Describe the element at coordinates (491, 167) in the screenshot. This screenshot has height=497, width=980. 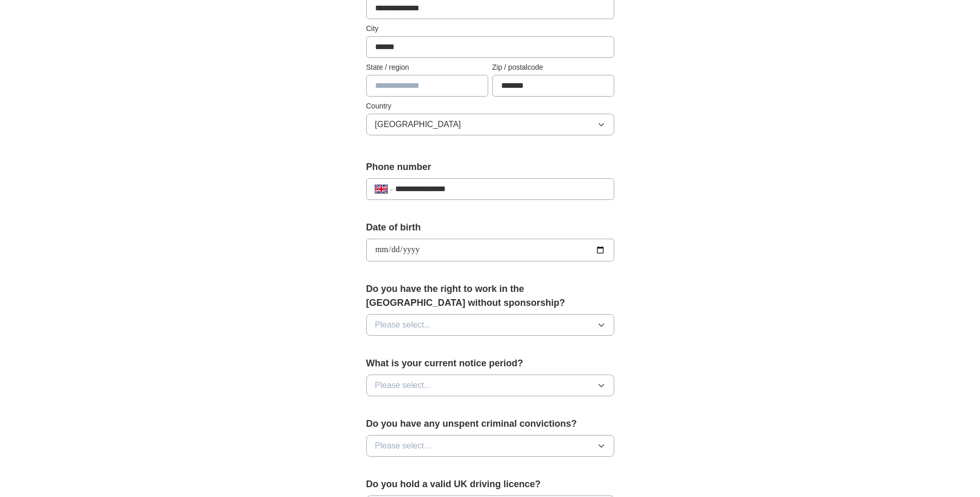
I see `label: Phone number` at that location.